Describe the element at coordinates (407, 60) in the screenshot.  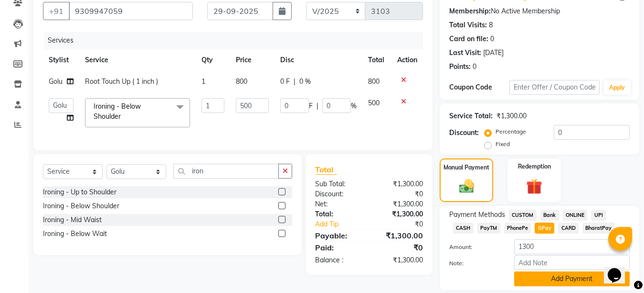
I see `th: Action` at that location.